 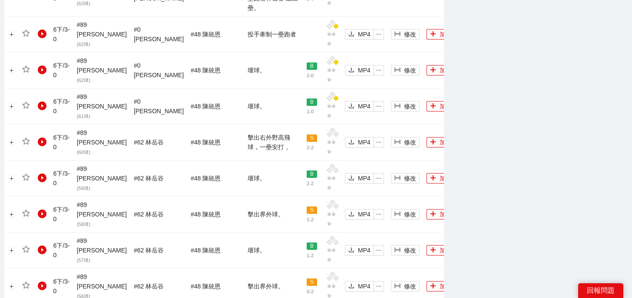 I want to click on span: 1 - 0, so click(x=310, y=112).